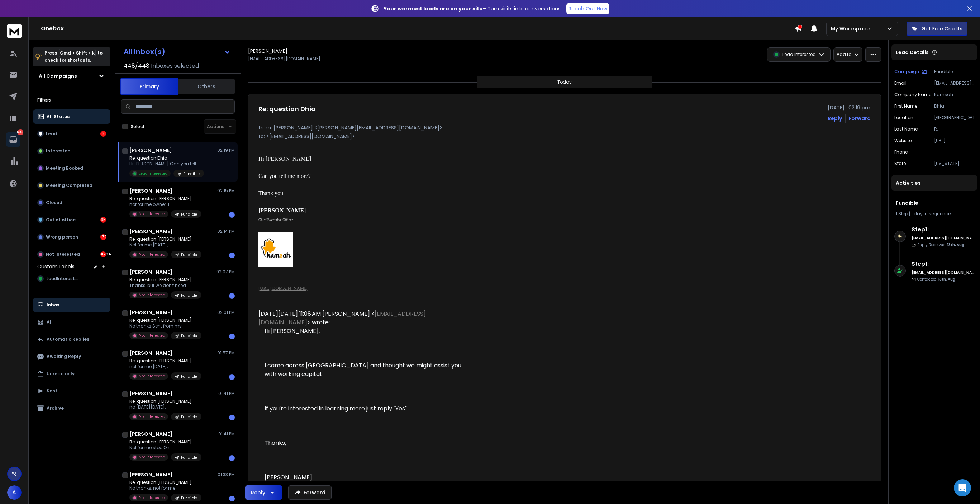 Image resolution: width=980 pixels, height=504 pixels. Describe the element at coordinates (906, 129) in the screenshot. I see `p: Last Name` at that location.